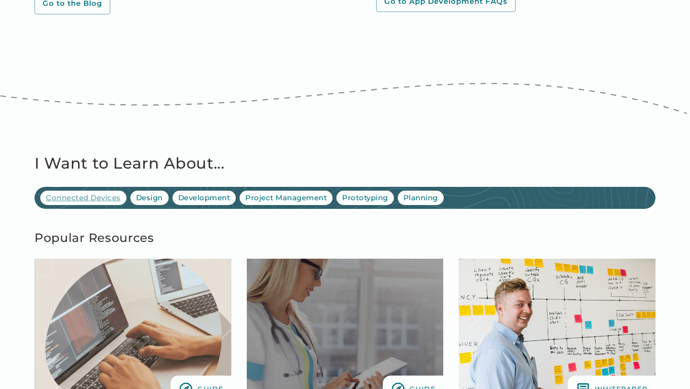 The image size is (690, 389). What do you see at coordinates (421, 198) in the screenshot?
I see `div: Planning` at bounding box center [421, 198].